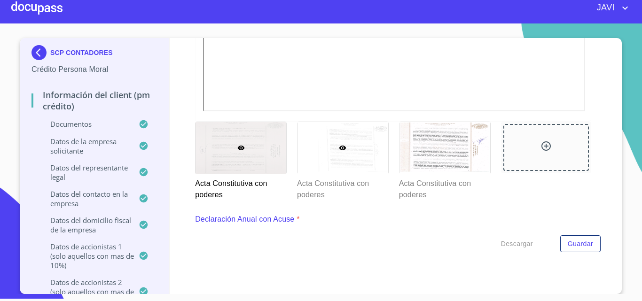 The width and height of the screenshot is (642, 301). What do you see at coordinates (81, 53) in the screenshot?
I see `p: SCP CONTADORES` at bounding box center [81, 53].